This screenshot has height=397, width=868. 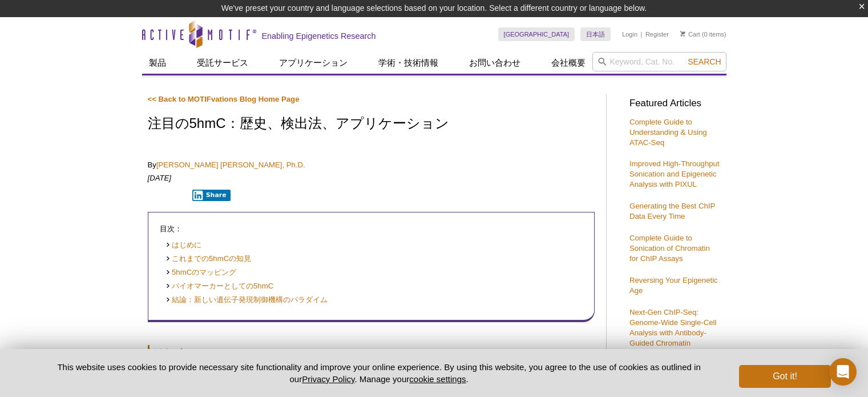 I want to click on a: 受託サービス, so click(x=223, y=63).